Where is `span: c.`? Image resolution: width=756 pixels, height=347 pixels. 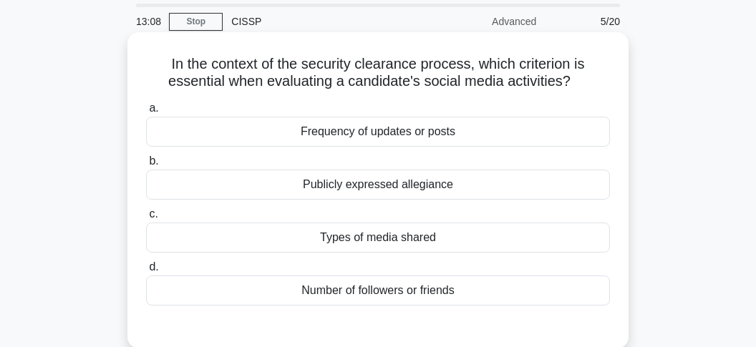 span: c. is located at coordinates (153, 213).